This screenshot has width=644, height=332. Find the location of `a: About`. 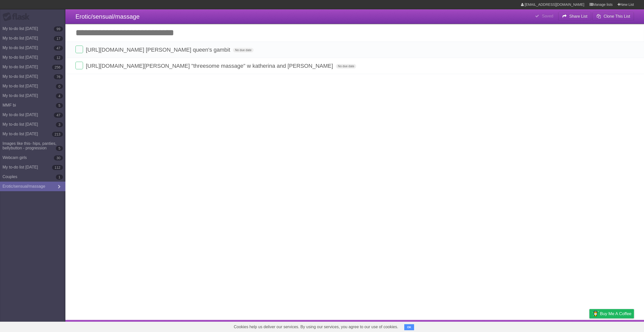

a: About is located at coordinates (528, 326).